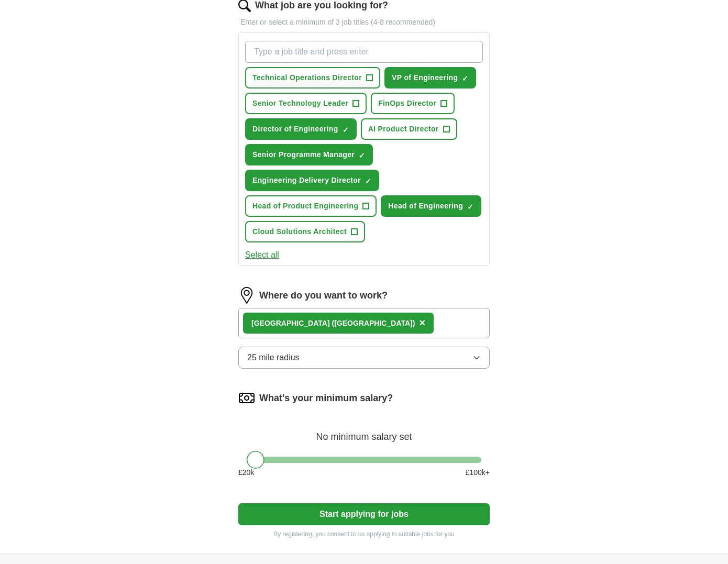 This screenshot has height=564, width=728. What do you see at coordinates (313, 78) in the screenshot?
I see `button: Technical Operations Director` at bounding box center [313, 78].